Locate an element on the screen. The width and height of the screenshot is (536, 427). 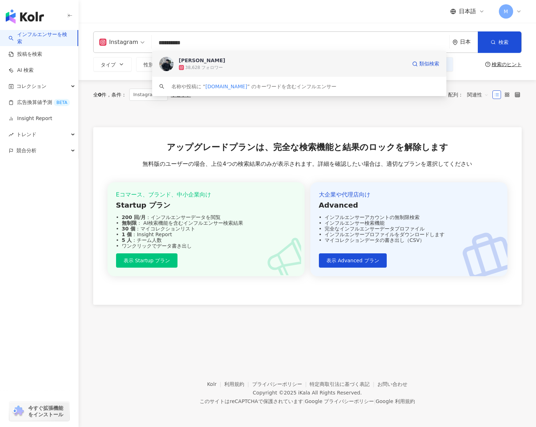
strong: 1 個 is located at coordinates (127, 234).